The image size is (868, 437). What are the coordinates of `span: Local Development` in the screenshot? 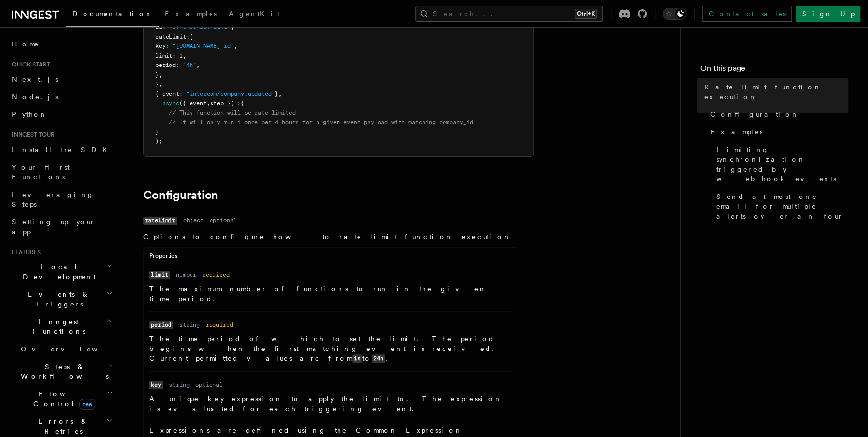 It's located at (57, 272).